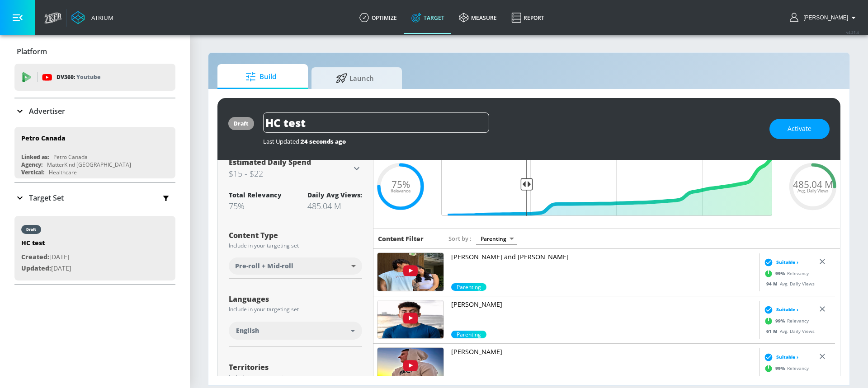  What do you see at coordinates (255, 195) in the screenshot?
I see `div: Total Relevancy` at bounding box center [255, 195].